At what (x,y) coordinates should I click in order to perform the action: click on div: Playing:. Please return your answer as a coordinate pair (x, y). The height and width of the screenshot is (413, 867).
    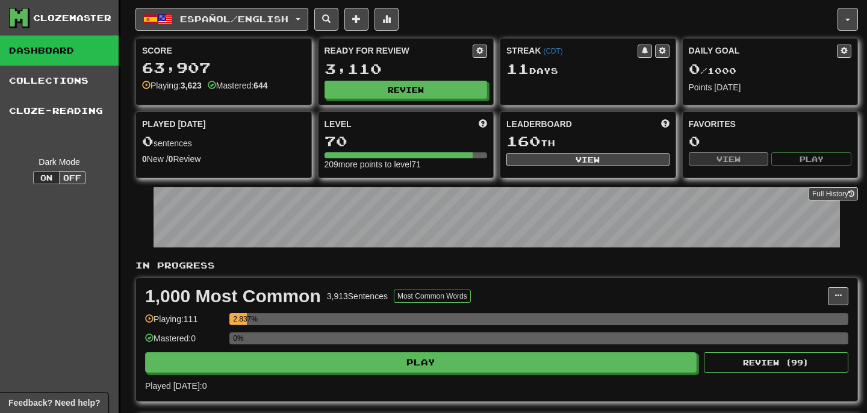
    Looking at the image, I should click on (172, 86).